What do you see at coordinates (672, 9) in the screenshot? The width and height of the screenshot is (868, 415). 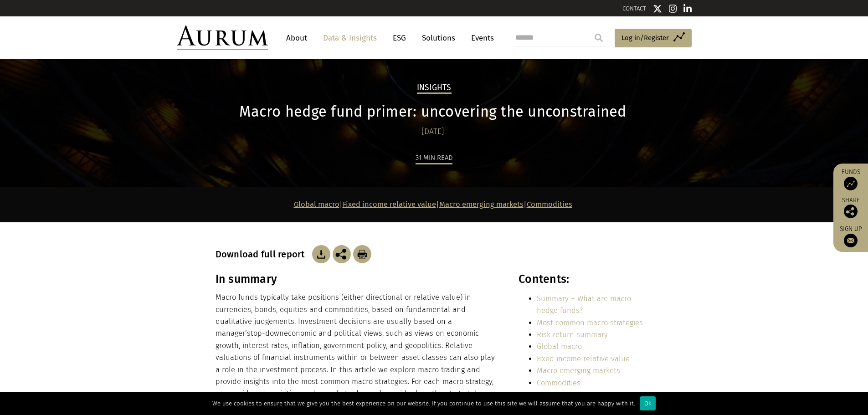 I see `img: Instagram icon` at bounding box center [672, 9].